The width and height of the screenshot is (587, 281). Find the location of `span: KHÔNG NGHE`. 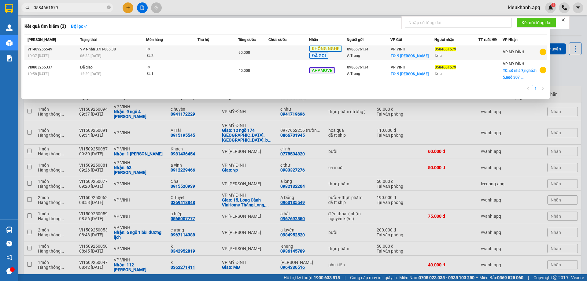

span: KHÔNG NGHE is located at coordinates (325, 49).